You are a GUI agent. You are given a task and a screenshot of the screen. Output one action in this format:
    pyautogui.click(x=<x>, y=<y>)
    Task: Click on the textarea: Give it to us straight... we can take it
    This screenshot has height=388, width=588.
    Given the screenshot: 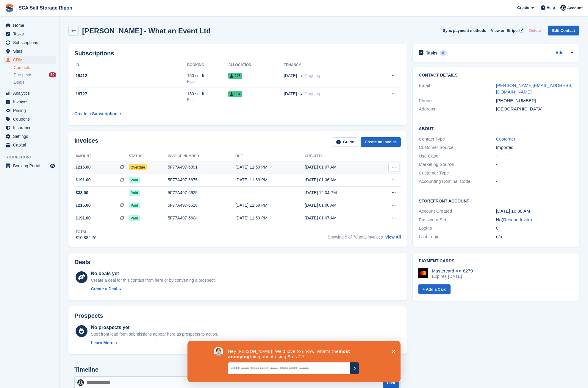 What is the action you would take?
    pyautogui.click(x=102, y=27)
    